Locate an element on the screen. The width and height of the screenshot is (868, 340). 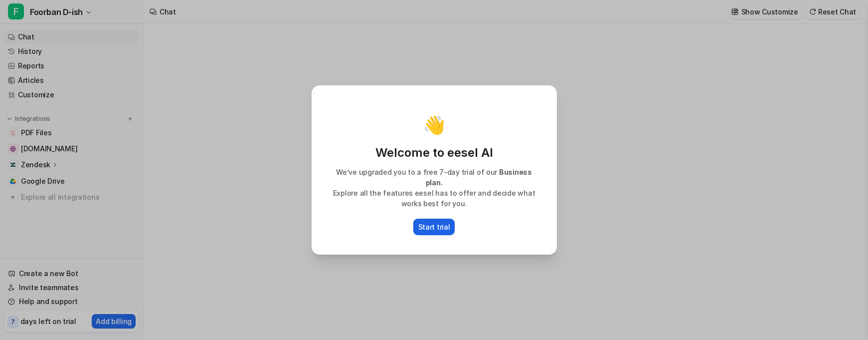
button: Start trial is located at coordinates (434, 226).